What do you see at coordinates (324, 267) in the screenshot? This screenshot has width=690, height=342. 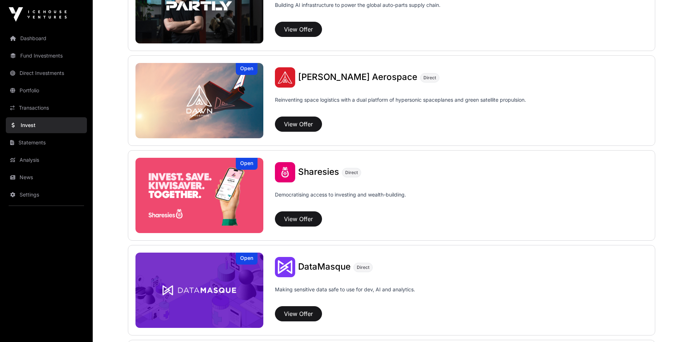 I see `a: DataMasque` at bounding box center [324, 267].